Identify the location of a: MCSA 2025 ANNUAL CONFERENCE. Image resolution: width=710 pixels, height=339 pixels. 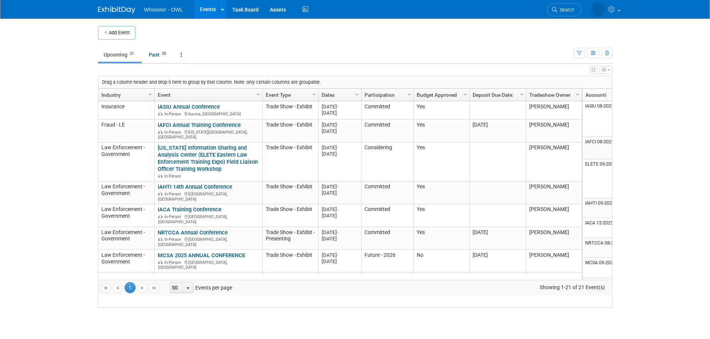
(201, 256).